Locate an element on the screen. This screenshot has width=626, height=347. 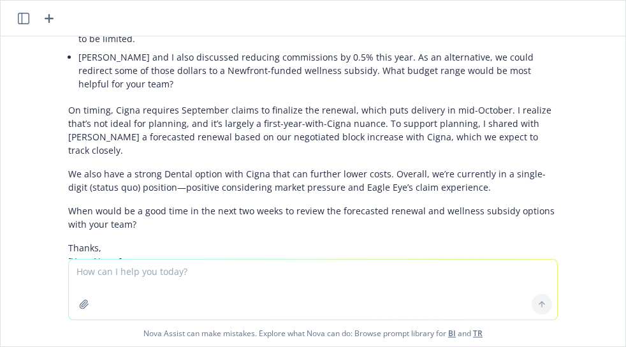
p: We also have a strong Dental option with Cigna that can further lower costs. Overall, we’re curre... is located at coordinates (313, 180).